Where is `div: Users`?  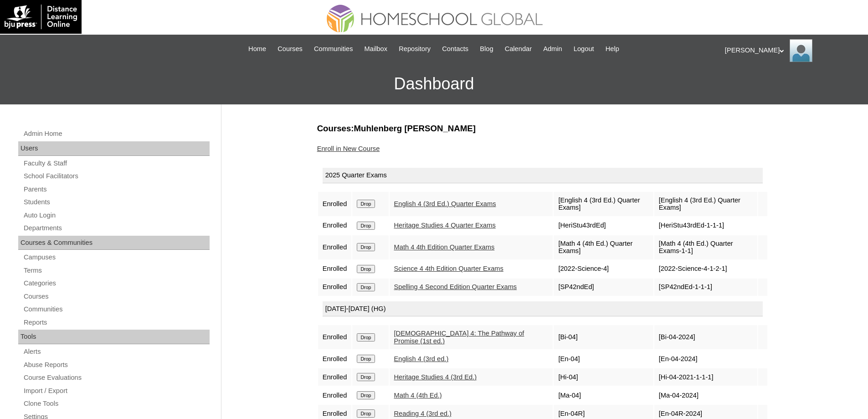 div: Users is located at coordinates (114, 148).